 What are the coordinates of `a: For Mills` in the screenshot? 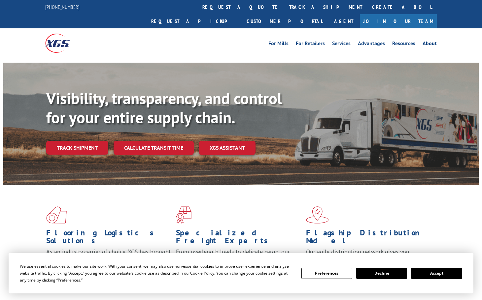 It's located at (278, 45).